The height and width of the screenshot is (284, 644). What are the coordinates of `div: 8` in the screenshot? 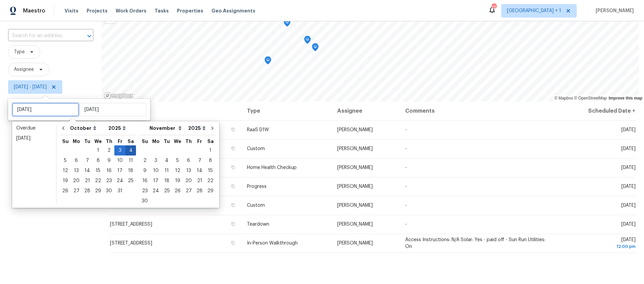 It's located at (98, 161).